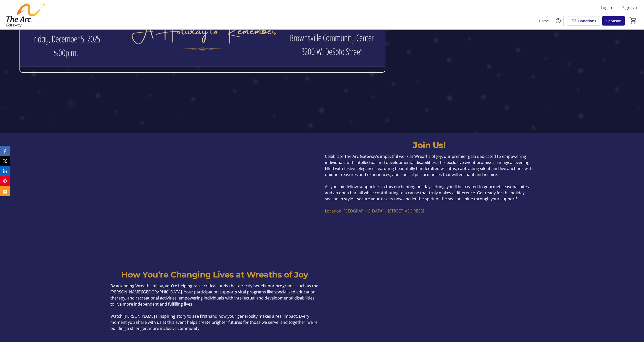 The width and height of the screenshot is (644, 342). What do you see at coordinates (630, 8) in the screenshot?
I see `button: Sign Up` at bounding box center [630, 8].